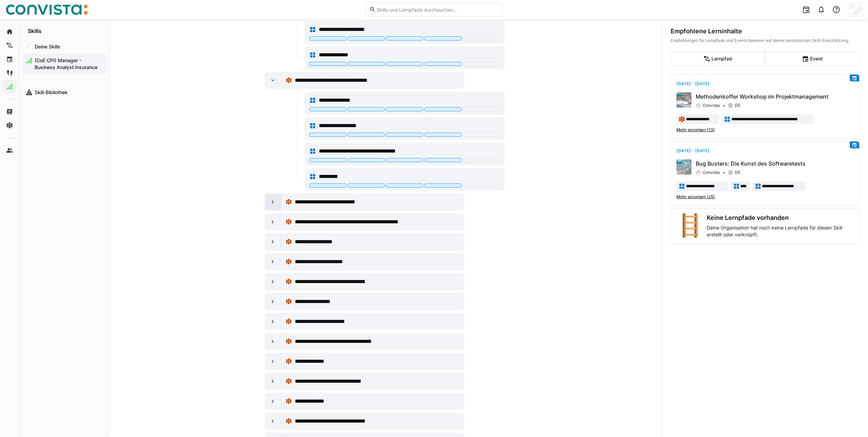  I want to click on div: Empfehlungen für Lernpfade und Events basieren auf deiner persönlichen Skill-Einschätzung., so click(765, 40).